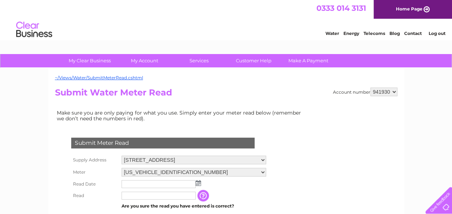 This screenshot has height=214, width=452. What do you see at coordinates (226, 94) in the screenshot?
I see `h2: Submit Water Meter Read` at bounding box center [226, 94].